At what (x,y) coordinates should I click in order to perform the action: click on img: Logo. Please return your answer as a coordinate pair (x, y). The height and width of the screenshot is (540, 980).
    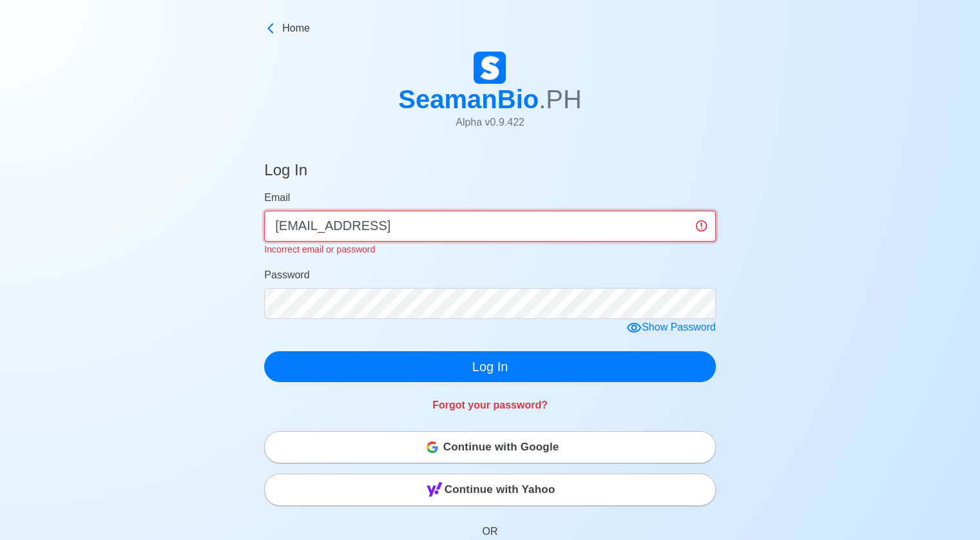
    Looking at the image, I should click on (489, 67).